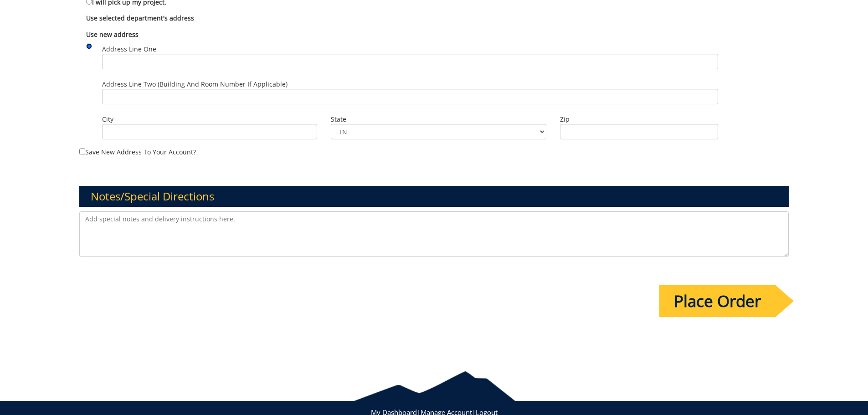  Describe the element at coordinates (638, 120) in the screenshot. I see `label: Zip` at that location.